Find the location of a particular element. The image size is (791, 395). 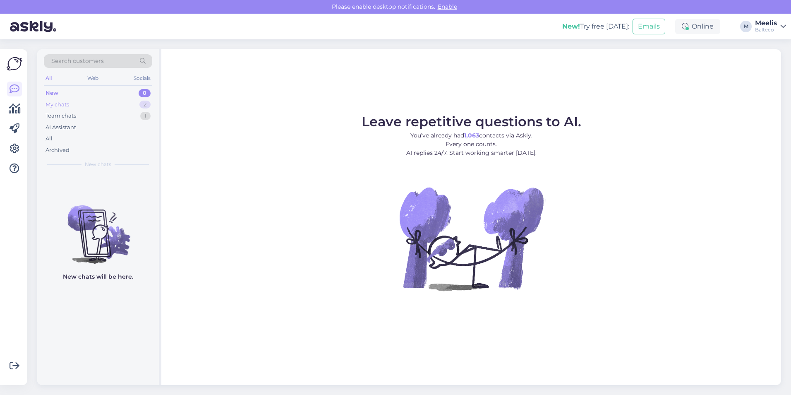

button: Emails is located at coordinates (649, 26).